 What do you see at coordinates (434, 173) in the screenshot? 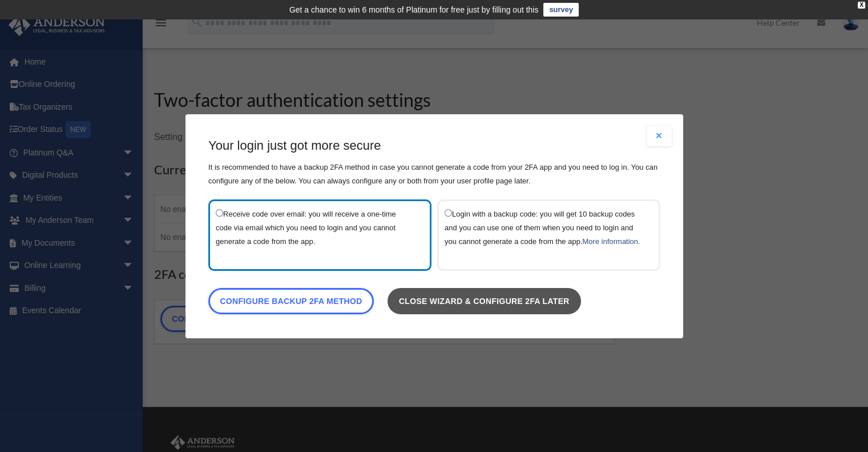
I see `p: It is recommended to have a backup 2FA method in case you cannot generate a code from your 2FA ap...` at bounding box center [434, 173].